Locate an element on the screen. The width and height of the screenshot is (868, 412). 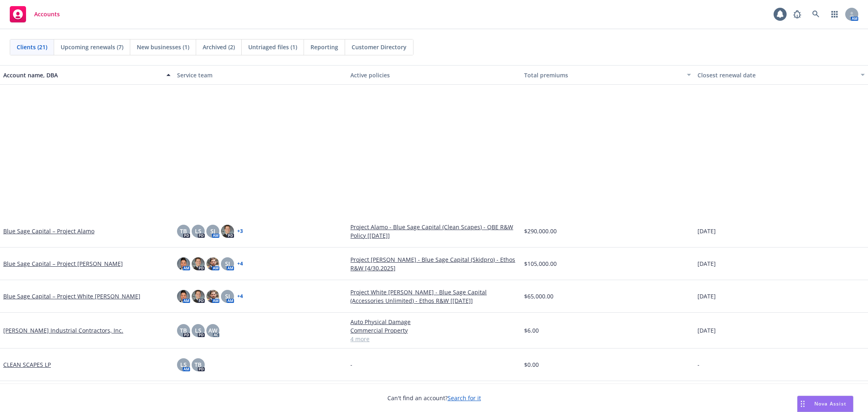
a: Commercial Property is located at coordinates (434, 330).